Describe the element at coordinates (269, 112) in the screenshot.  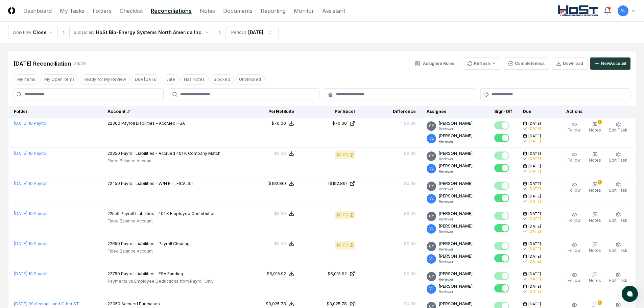
I see `th: Per NetSuite` at that location.